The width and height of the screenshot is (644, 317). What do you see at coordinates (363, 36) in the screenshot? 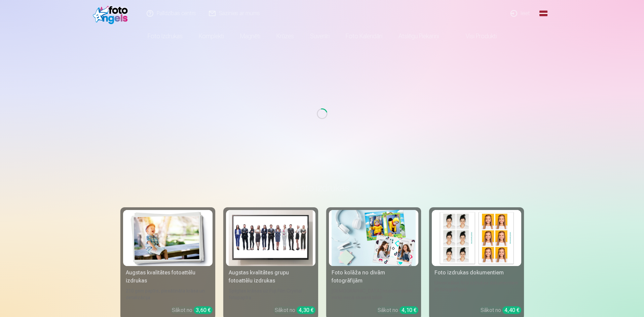
I see `a: Foto kalendāri` at bounding box center [363, 36].